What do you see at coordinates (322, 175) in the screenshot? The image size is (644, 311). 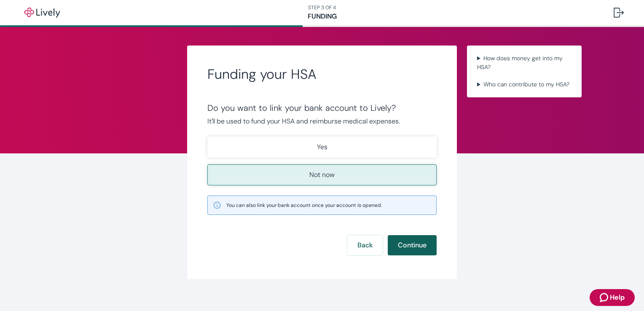 I see `button: Not now` at bounding box center [322, 175].